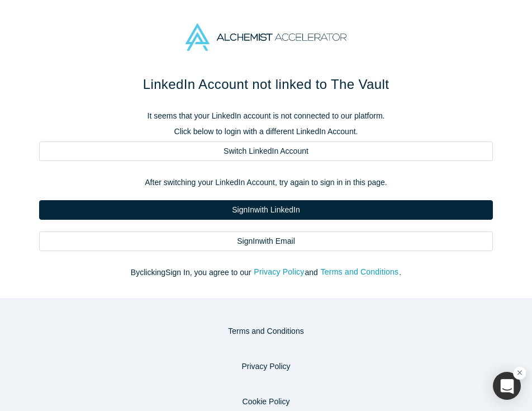 The height and width of the screenshot is (411, 532). I want to click on a: SignInwith LinkedIn, so click(266, 210).